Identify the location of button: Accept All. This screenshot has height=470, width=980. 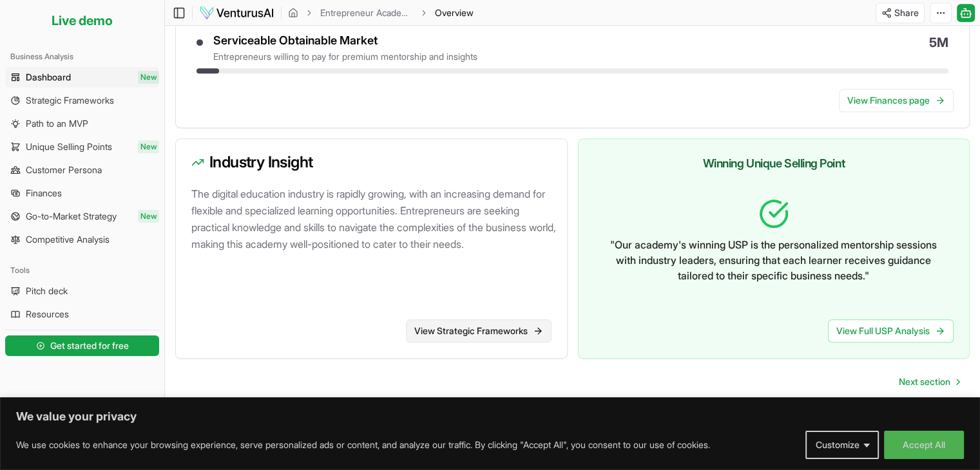
(924, 445).